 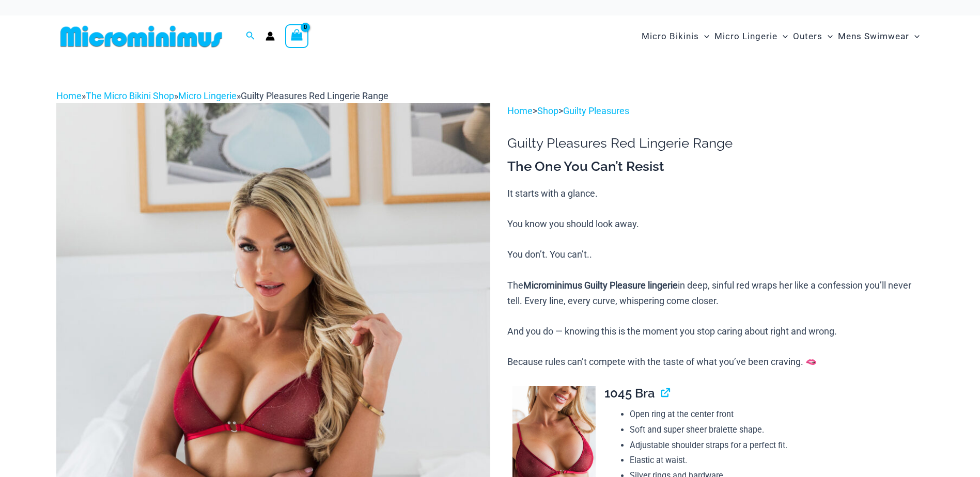 I want to click on a: Micro LingerieMenu ToggleMenu Toggle, so click(x=751, y=36).